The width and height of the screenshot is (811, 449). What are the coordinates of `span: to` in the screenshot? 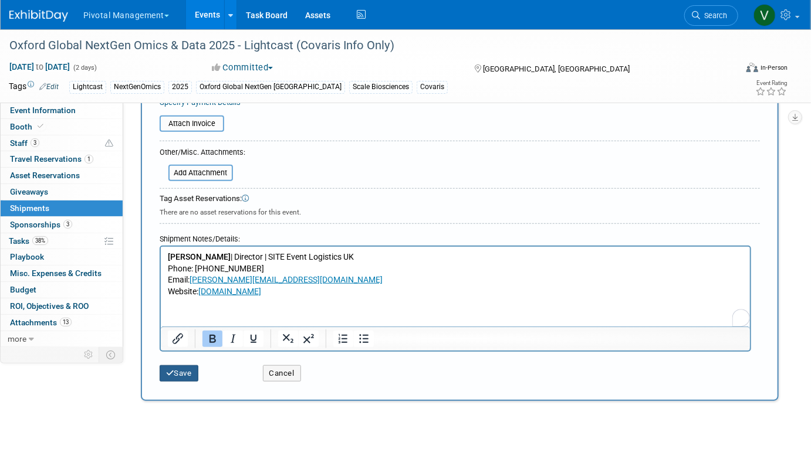 It's located at (39, 67).